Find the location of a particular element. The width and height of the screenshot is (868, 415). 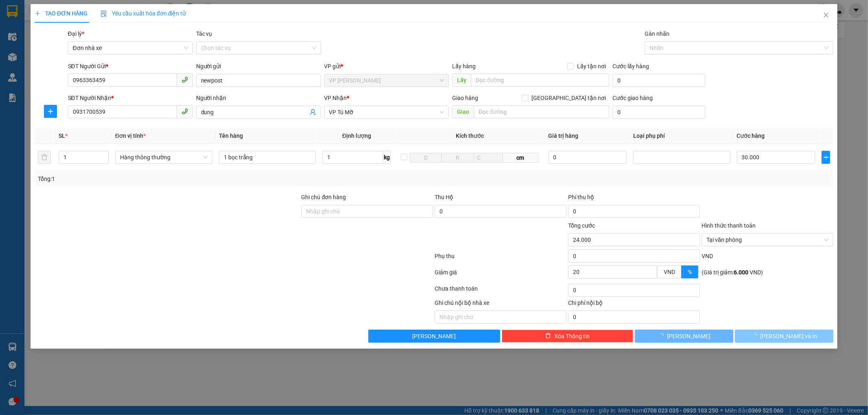

span: close is located at coordinates (826, 15).